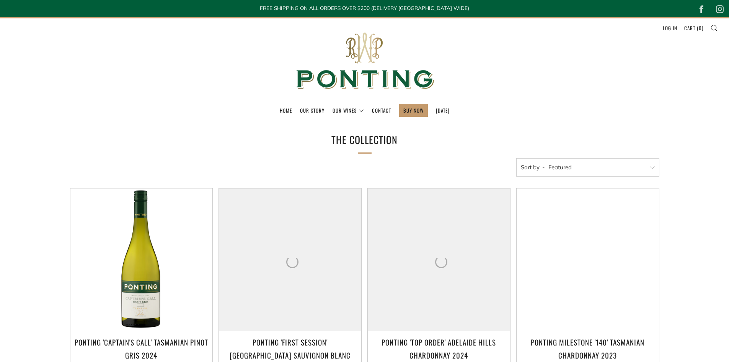 The image size is (729, 362). I want to click on h1: The Collection, so click(365, 140).